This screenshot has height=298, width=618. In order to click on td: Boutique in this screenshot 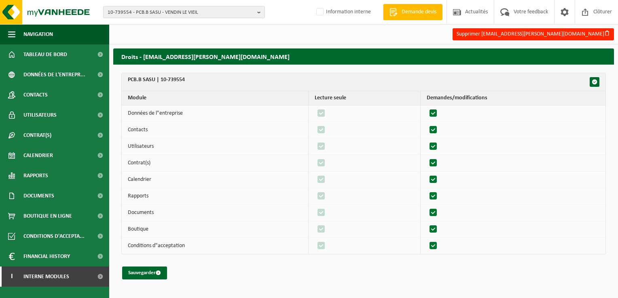, I will do `click(215, 230)`.